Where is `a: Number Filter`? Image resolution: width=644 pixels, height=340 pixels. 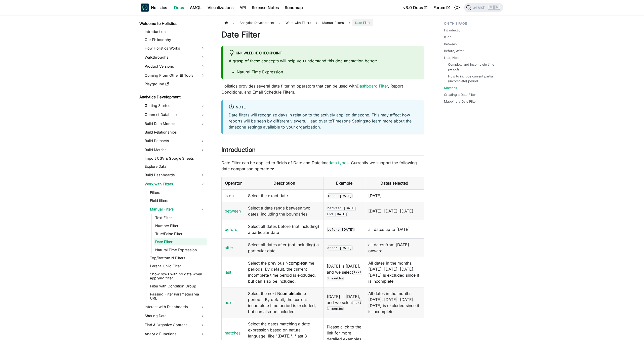 a: Number Filter is located at coordinates (180, 226).